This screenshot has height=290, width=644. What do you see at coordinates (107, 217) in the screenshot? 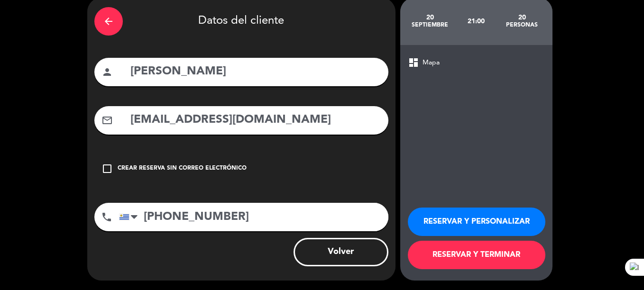
I see `i: phone` at bounding box center [107, 217].